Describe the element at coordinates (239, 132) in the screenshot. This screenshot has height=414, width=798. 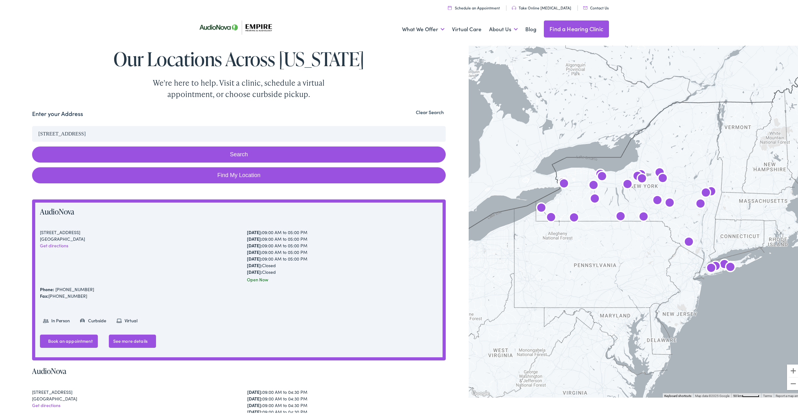
I see `input: Enter your address or zip code` at that location.